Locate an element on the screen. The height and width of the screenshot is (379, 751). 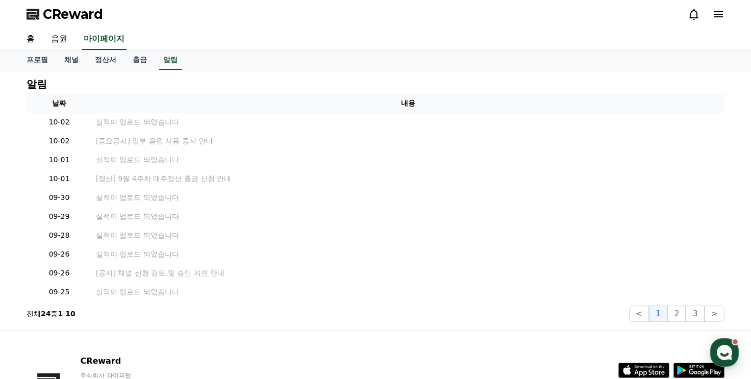
strong: 10 is located at coordinates (70, 314).